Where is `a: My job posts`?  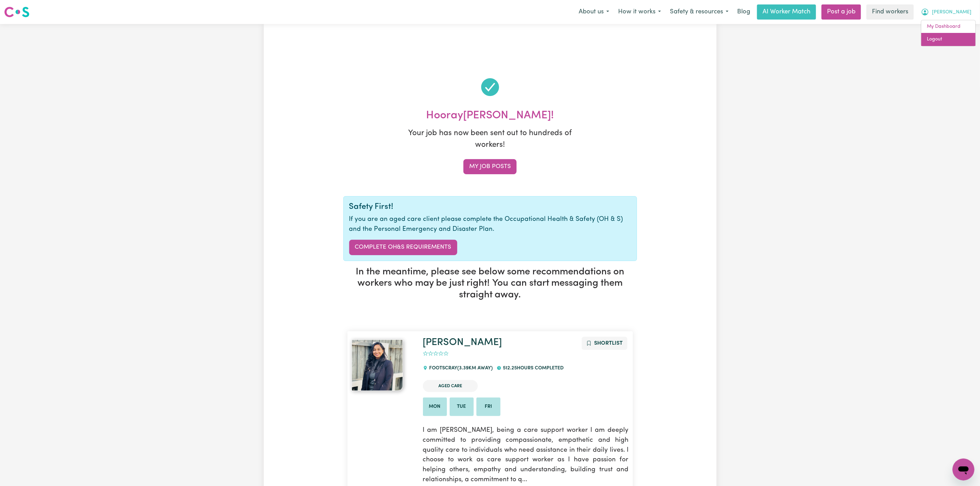
a: My job posts is located at coordinates (490, 167).